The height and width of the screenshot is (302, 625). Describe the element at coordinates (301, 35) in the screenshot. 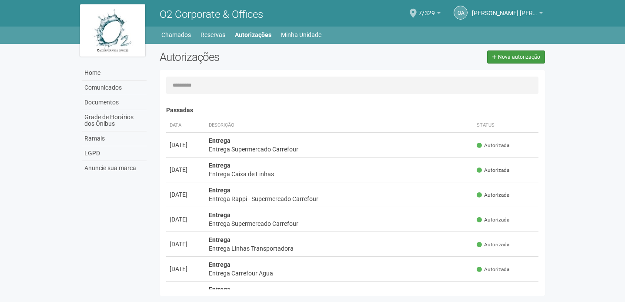

I see `a: Minha Unidade` at that location.